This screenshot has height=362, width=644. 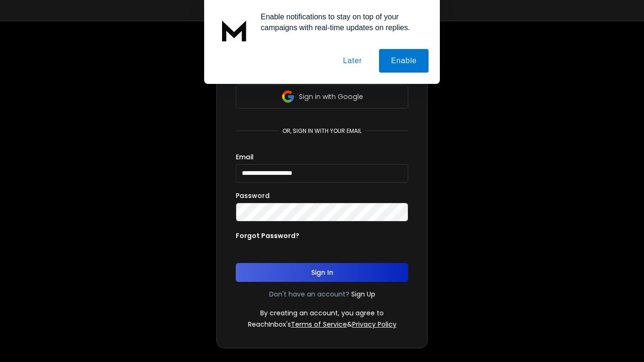 I want to click on div: Enable notifications to stay on top of your campaigns with real-time updates on replies., so click(x=341, y=22).